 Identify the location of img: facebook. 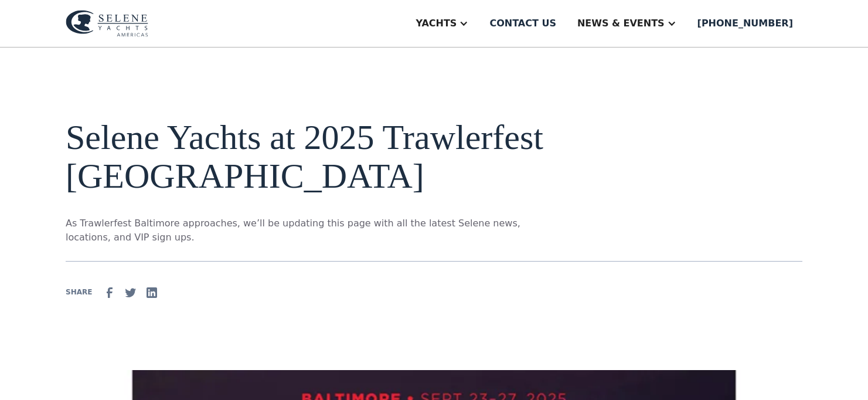
(109, 292).